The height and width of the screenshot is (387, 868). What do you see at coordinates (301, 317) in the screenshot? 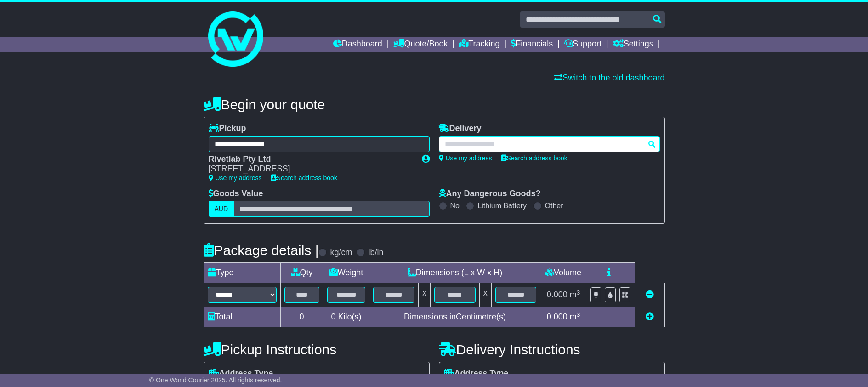
I see `td: 0` at bounding box center [301, 317].